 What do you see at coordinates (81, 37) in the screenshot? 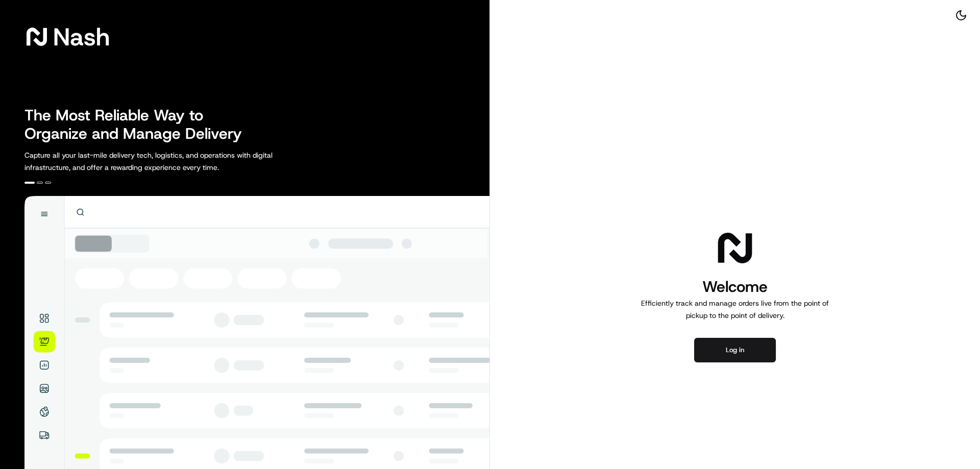
I see `span: Nash` at bounding box center [81, 37].